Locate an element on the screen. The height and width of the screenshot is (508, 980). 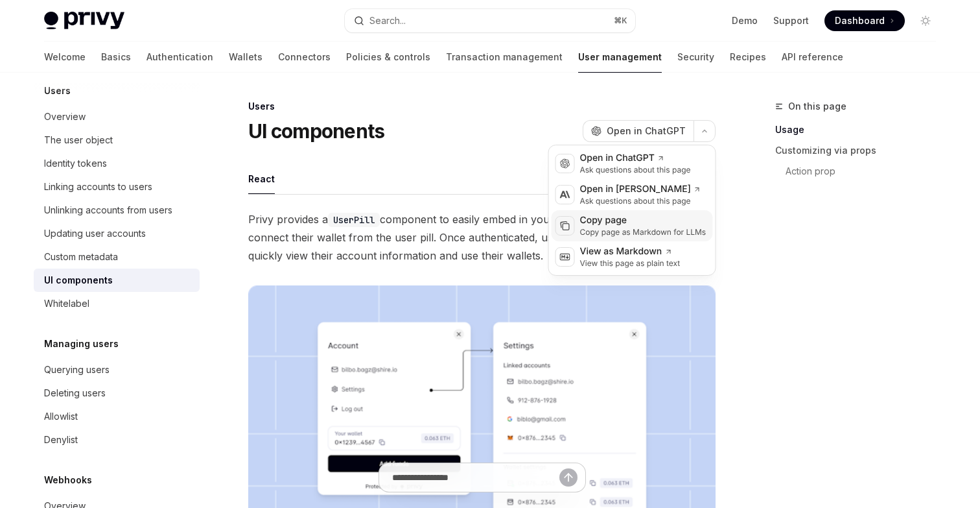
button: React is located at coordinates (261, 178).